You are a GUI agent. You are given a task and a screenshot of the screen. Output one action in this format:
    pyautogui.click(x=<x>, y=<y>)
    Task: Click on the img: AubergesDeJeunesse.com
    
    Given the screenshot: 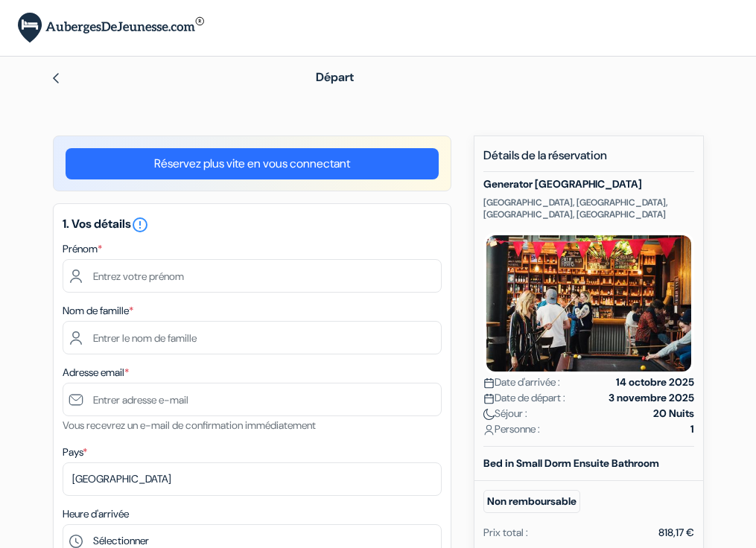 What is the action you would take?
    pyautogui.click(x=111, y=28)
    